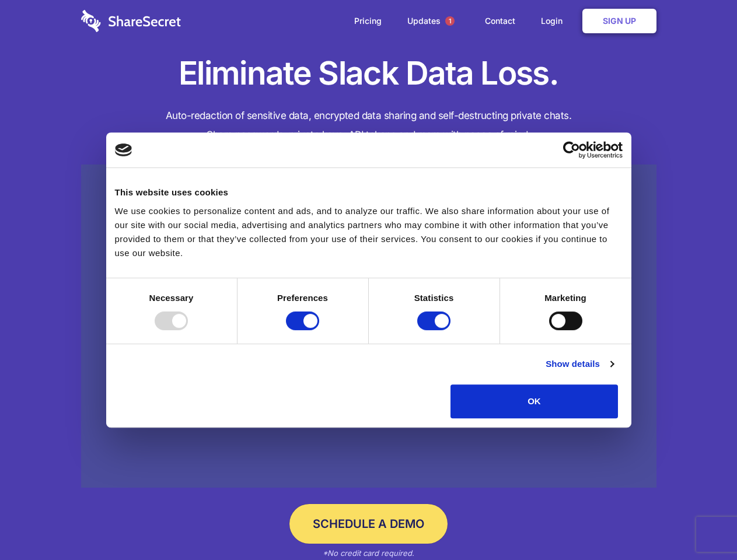 The image size is (737, 560). I want to click on a: Contact, so click(500, 21).